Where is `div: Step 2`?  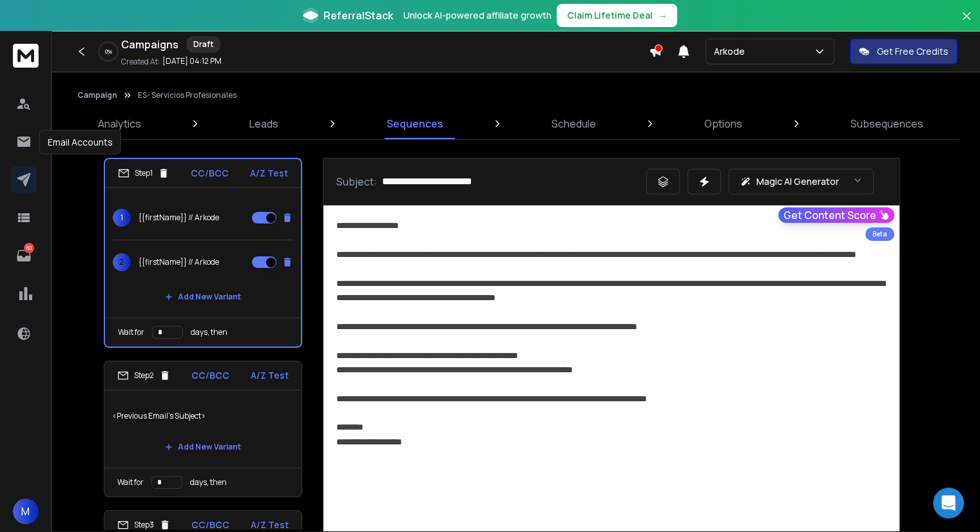
div: Step 2 is located at coordinates (144, 376).